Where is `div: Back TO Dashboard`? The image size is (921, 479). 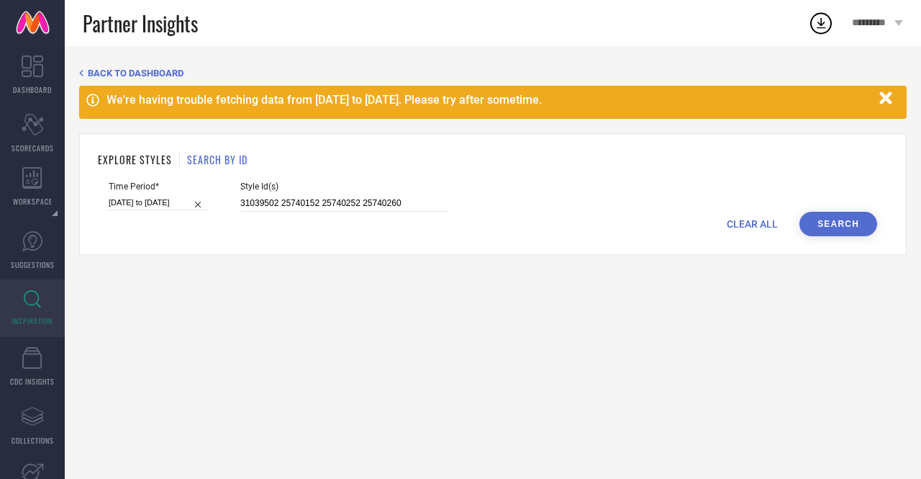
div: Back TO Dashboard is located at coordinates (493, 73).